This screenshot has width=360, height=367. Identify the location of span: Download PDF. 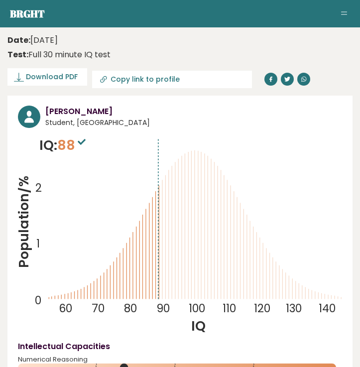
(52, 77).